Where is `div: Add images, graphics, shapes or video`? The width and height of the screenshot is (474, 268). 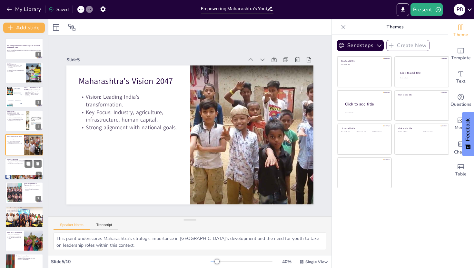
div: Add images, graphics, shapes or video is located at coordinates (461, 124).